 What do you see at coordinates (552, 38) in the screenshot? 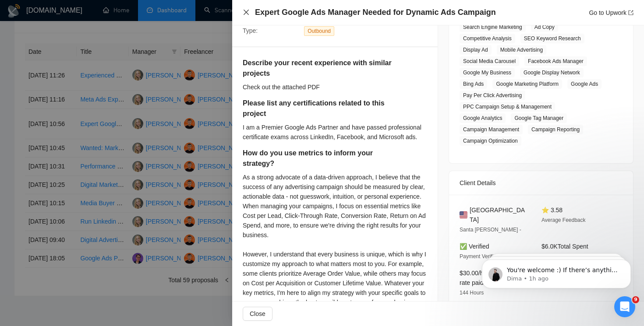
I see `span: SEO Keyword Research` at bounding box center [552, 38].